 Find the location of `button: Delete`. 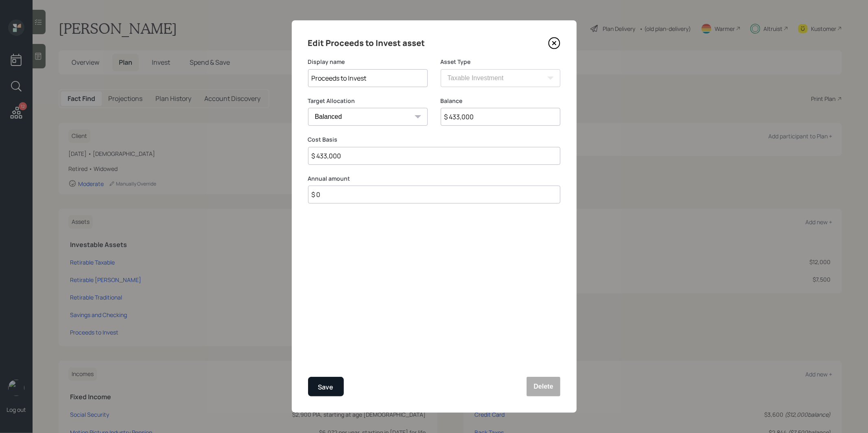

button: Delete is located at coordinates (543, 386).